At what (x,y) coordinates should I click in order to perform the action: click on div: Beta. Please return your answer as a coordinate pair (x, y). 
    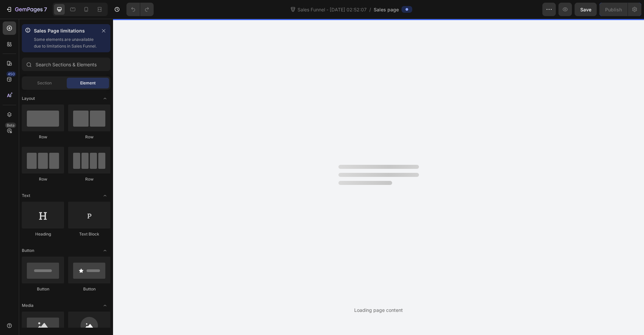
    Looking at the image, I should click on (10, 125).